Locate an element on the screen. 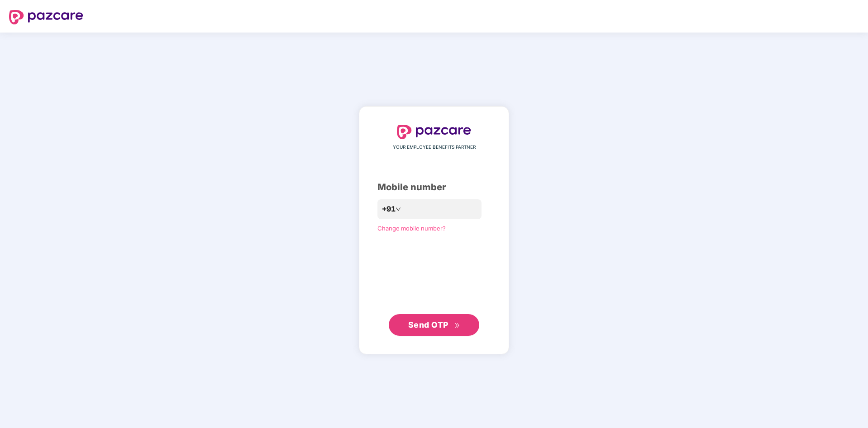 Image resolution: width=868 pixels, height=428 pixels. span: down is located at coordinates (398, 209).